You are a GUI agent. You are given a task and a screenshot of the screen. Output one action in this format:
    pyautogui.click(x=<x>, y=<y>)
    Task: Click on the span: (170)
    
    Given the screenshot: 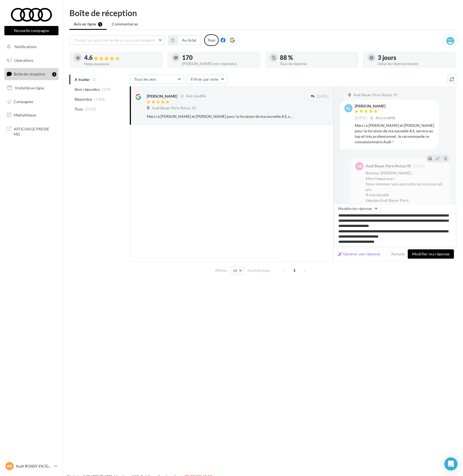 What is the action you would take?
    pyautogui.click(x=107, y=90)
    